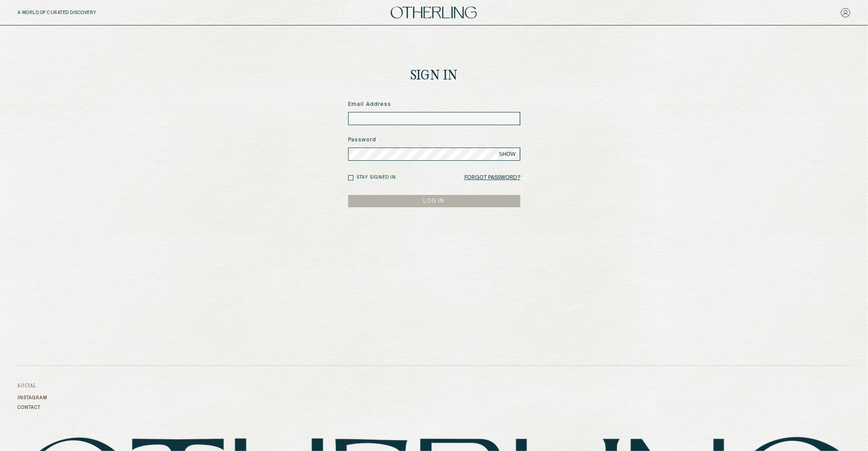 This screenshot has height=451, width=868. I want to click on h3: Social, so click(32, 386).